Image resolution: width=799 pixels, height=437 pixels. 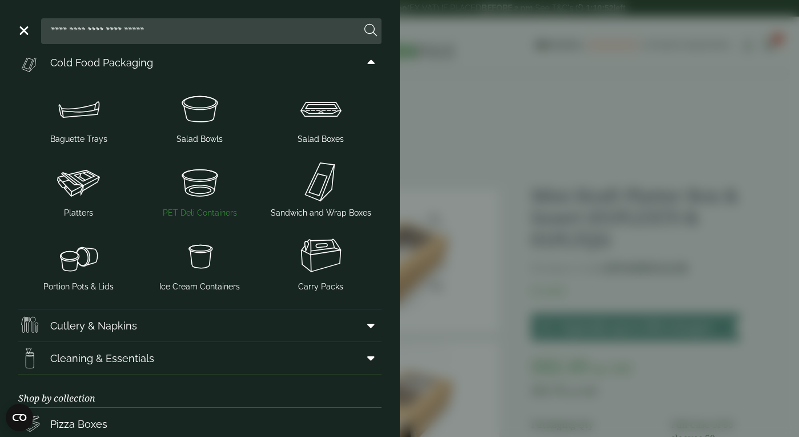 What do you see at coordinates (200, 325) in the screenshot?
I see `a: Cutlery & Napkins` at bounding box center [200, 325].